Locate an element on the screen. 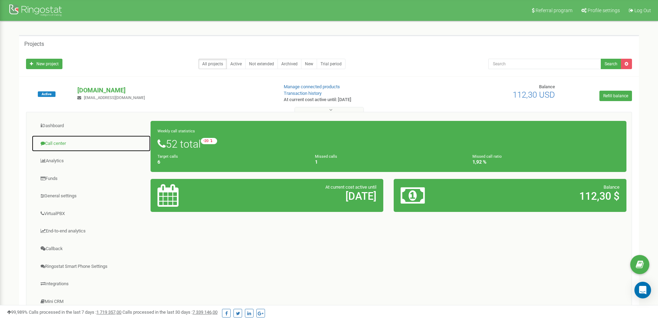 The height and width of the screenshot is (321, 658). span: Profile settings is located at coordinates (604, 10).